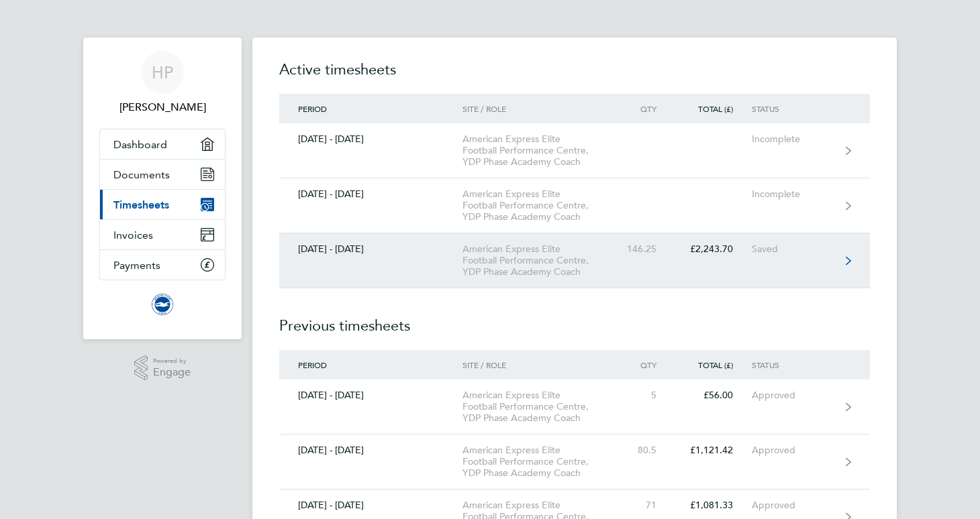 The width and height of the screenshot is (980, 519). What do you see at coordinates (646, 505) in the screenshot?
I see `div: 71` at bounding box center [646, 505].